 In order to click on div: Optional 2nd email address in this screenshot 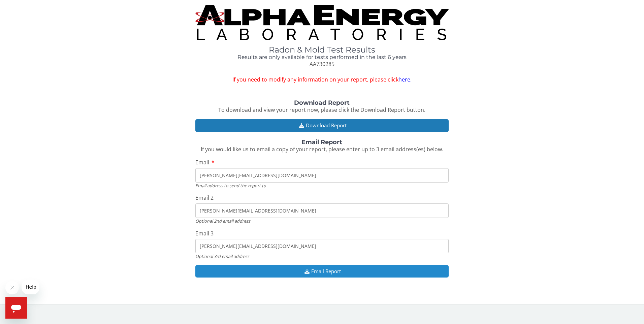, I will do `click(322, 221)`.